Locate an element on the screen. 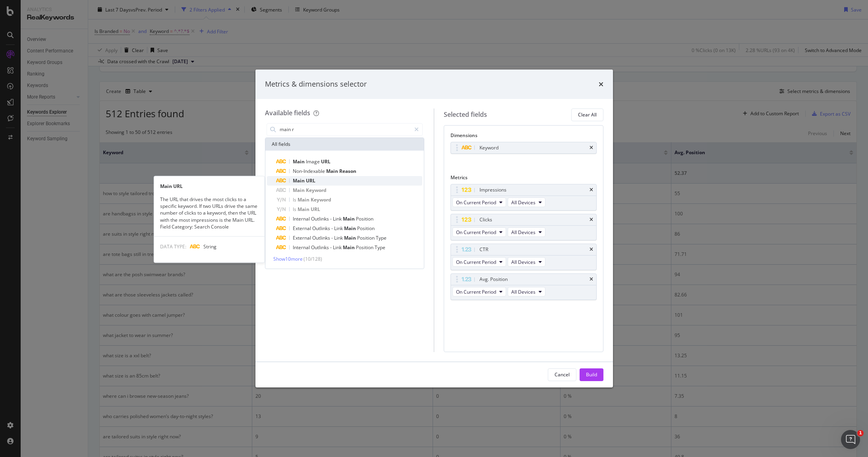 This screenshot has width=868, height=457. div: modal is located at coordinates (434, 228).